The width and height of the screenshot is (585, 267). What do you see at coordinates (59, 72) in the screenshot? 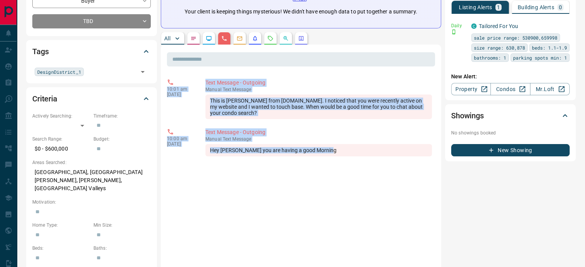
I see `span: DesignDistrict_1` at bounding box center [59, 72].